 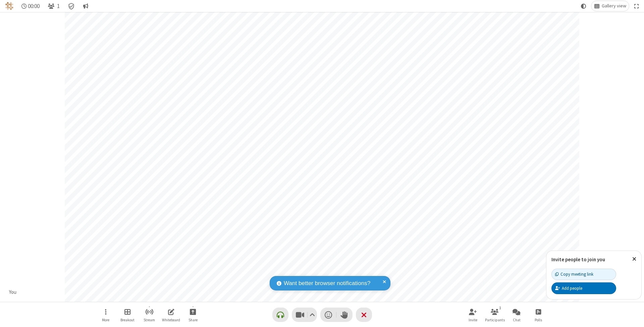 What do you see at coordinates (58, 6) in the screenshot?
I see `span: 1` at bounding box center [58, 6].